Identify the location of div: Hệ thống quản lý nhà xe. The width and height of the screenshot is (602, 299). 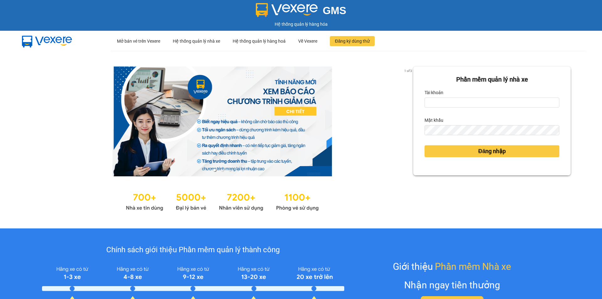
(196, 41).